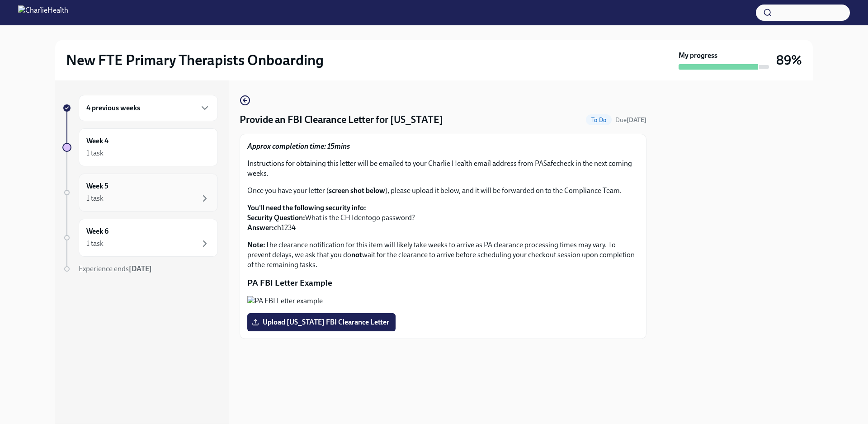 Image resolution: width=868 pixels, height=433 pixels. Describe the element at coordinates (307, 207) in the screenshot. I see `strong: You'll need the following security info:` at that location.